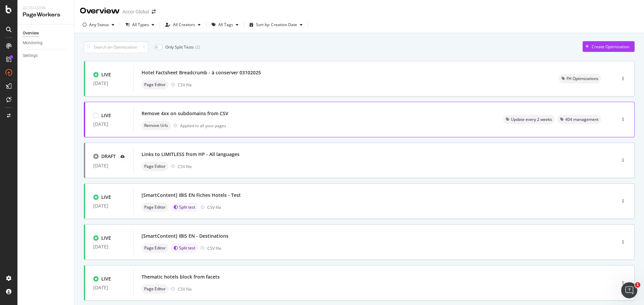  I want to click on div: Activation, so click(46, 8).